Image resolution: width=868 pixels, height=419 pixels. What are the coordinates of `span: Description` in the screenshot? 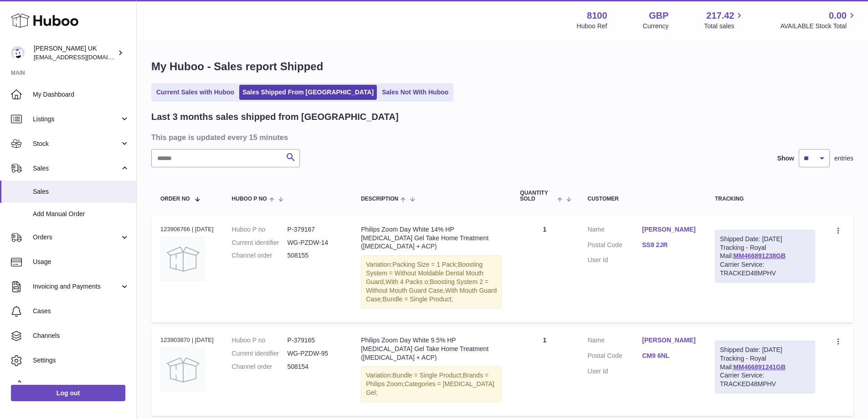 It's located at (380, 199).